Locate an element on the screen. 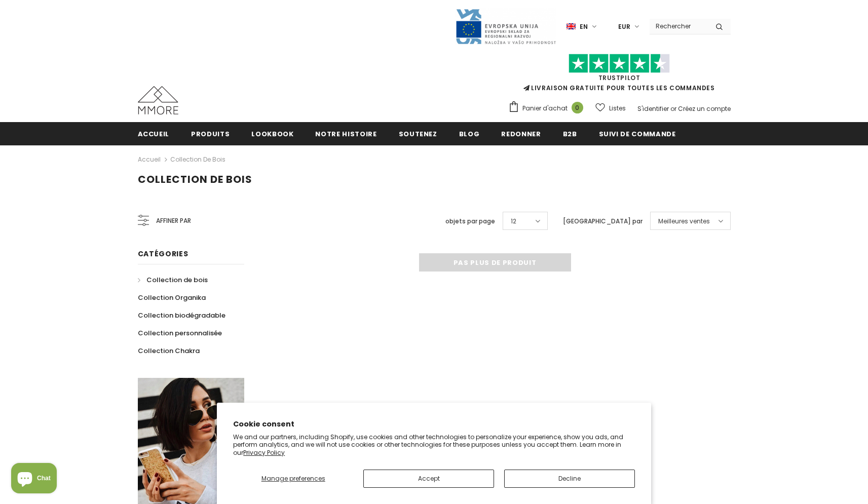 The height and width of the screenshot is (504, 868). button: Accept is located at coordinates (429, 478).